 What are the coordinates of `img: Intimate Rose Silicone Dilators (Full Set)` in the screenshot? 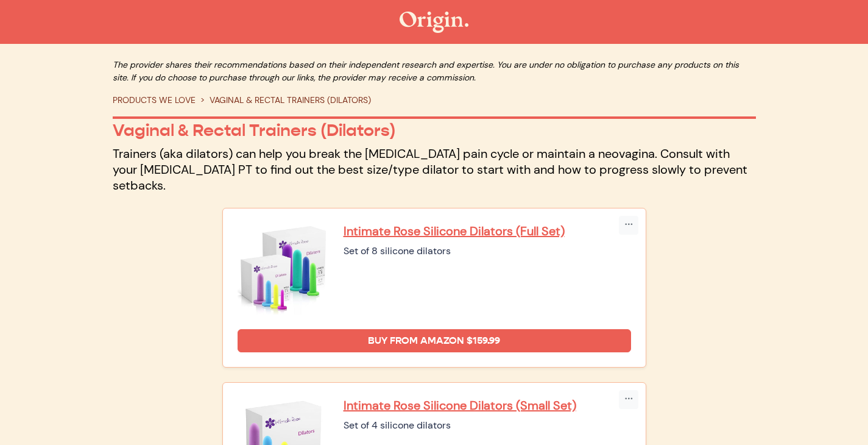 It's located at (284, 269).